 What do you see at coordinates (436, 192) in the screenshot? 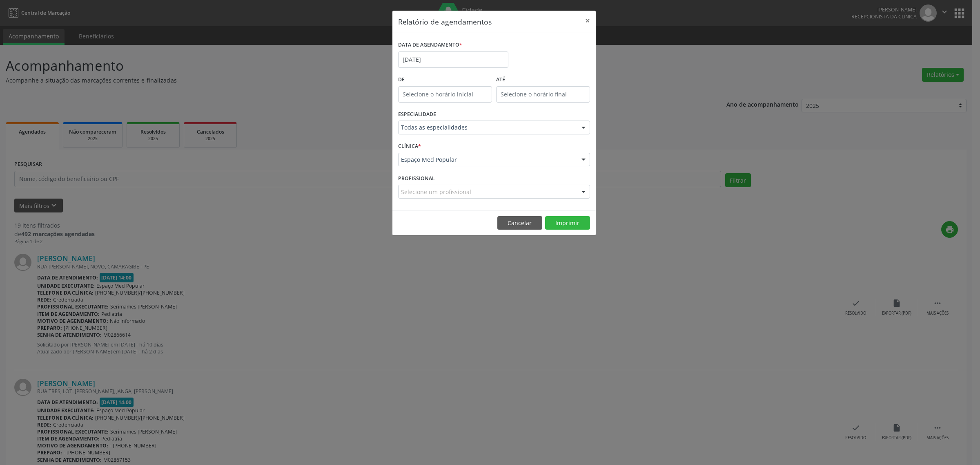
I see `span: Selecione um profissional` at bounding box center [436, 192].